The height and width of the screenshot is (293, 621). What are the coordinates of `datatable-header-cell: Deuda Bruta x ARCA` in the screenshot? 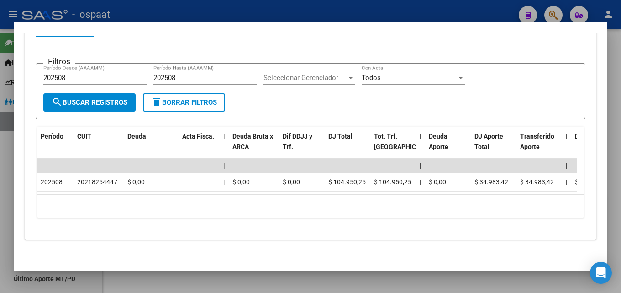 It's located at (254, 147).